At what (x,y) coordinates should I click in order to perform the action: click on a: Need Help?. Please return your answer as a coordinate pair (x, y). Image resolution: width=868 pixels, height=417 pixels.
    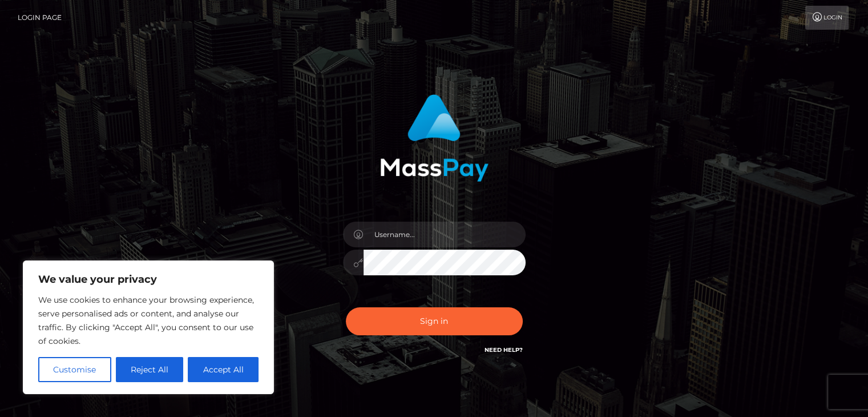
    Looking at the image, I should click on (504, 350).